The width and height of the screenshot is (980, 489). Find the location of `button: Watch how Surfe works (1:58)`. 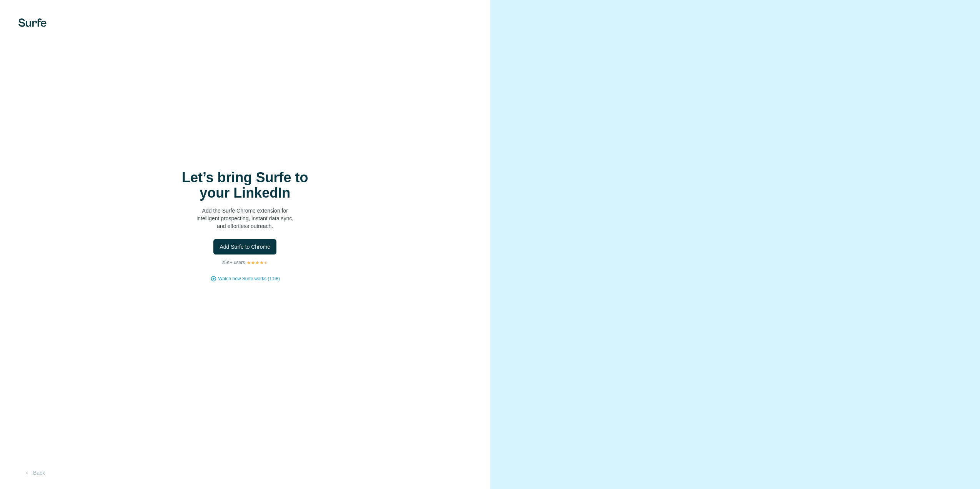

button: Watch how Surfe works (1:58) is located at coordinates (250, 279).